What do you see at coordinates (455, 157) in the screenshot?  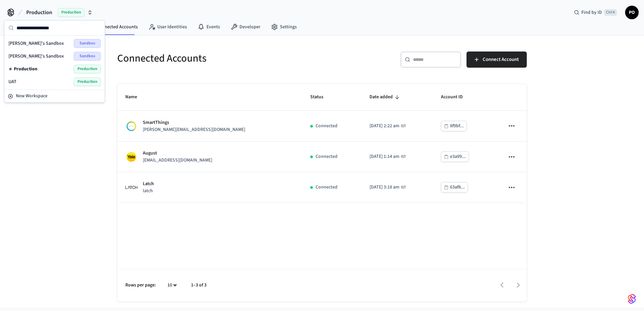 I see `button: e3a99...` at bounding box center [455, 157].